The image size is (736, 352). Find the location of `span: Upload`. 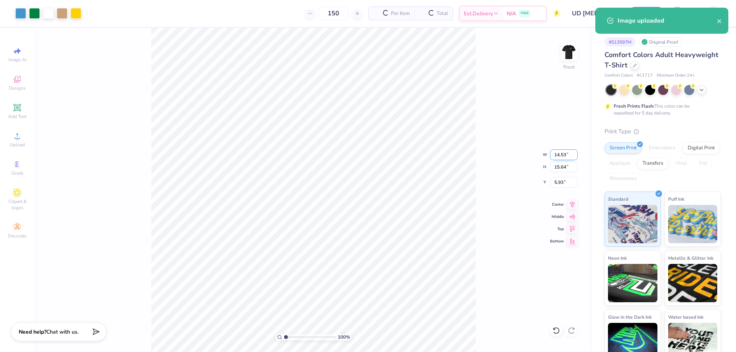

span: Upload is located at coordinates (17, 145).